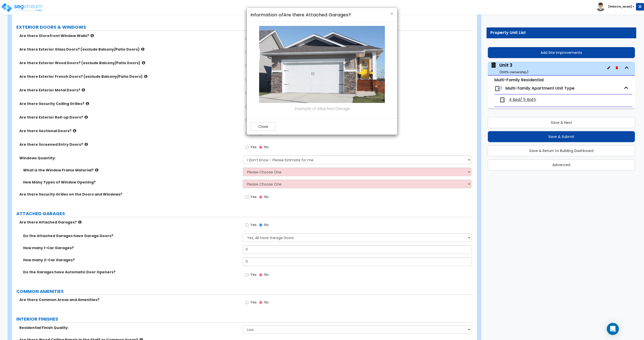 This screenshot has width=644, height=340. Describe the element at coordinates (322, 108) in the screenshot. I see `i: Example of Attached Garage` at that location.